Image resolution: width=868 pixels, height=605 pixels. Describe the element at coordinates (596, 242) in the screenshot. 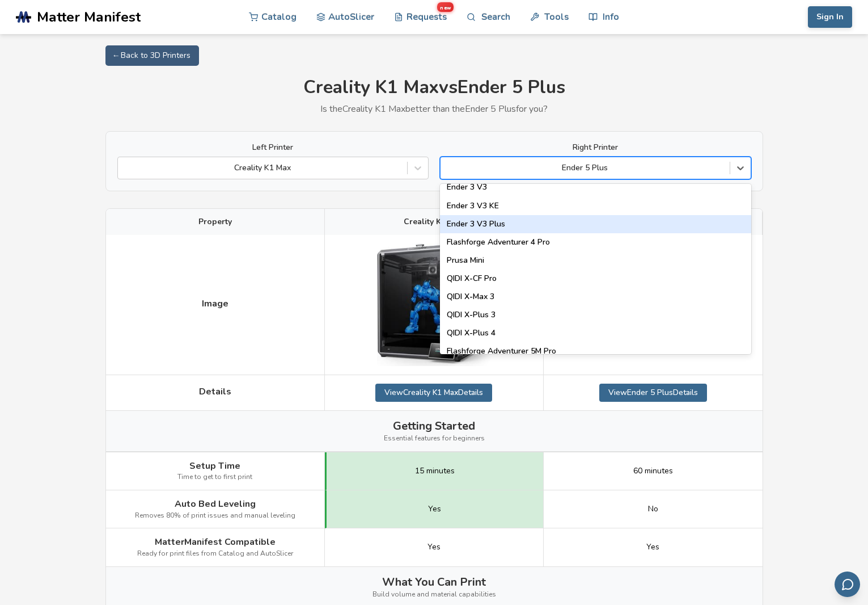

I see `div: Flashforge Adventurer 4 Pro` at that location.